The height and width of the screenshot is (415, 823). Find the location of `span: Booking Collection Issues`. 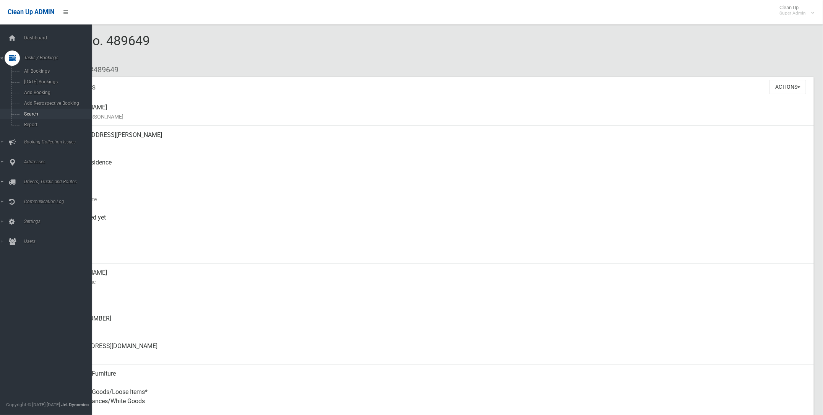

span: Booking Collection Issues is located at coordinates (60, 142).